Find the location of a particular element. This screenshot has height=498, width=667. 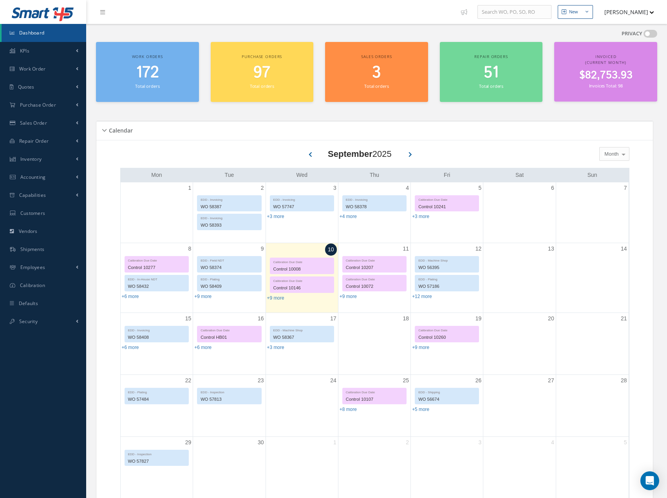

div: Control 10107 is located at coordinates (375, 399).